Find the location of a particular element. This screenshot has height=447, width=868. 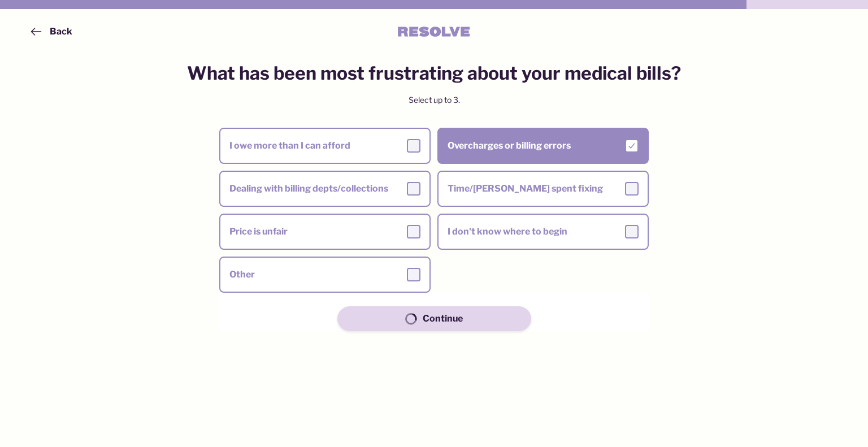

div: Select up to 3. is located at coordinates (434, 100).